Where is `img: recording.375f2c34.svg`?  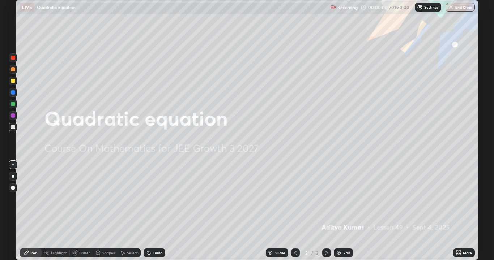 img: recording.375f2c34.svg is located at coordinates (333, 7).